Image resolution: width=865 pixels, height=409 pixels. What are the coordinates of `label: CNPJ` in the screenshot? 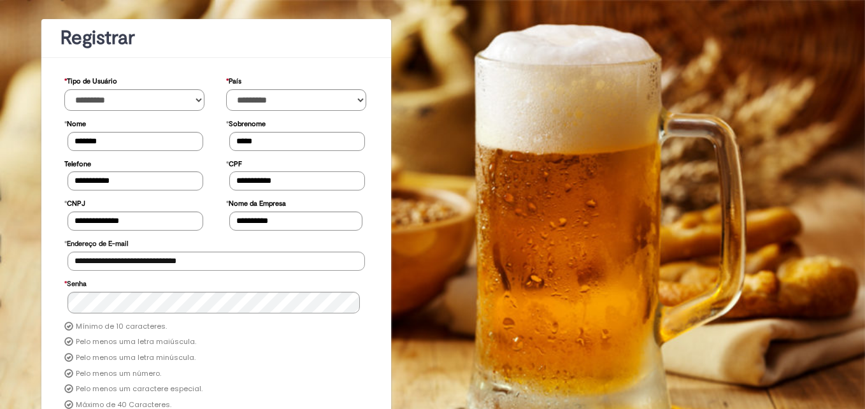 It's located at (75, 202).